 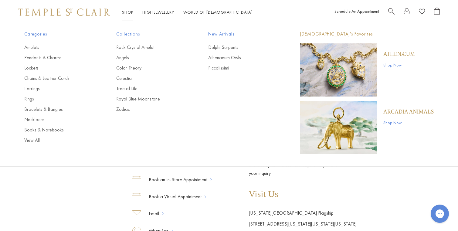 I want to click on a: Piccolissimi, so click(x=242, y=68).